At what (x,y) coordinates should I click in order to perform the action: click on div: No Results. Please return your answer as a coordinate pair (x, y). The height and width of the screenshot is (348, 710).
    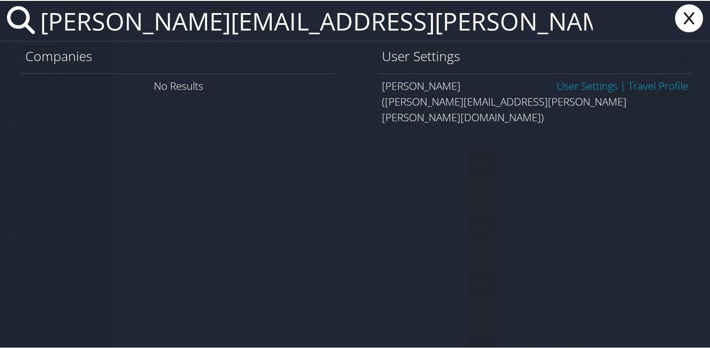
    Looking at the image, I should click on (178, 85).